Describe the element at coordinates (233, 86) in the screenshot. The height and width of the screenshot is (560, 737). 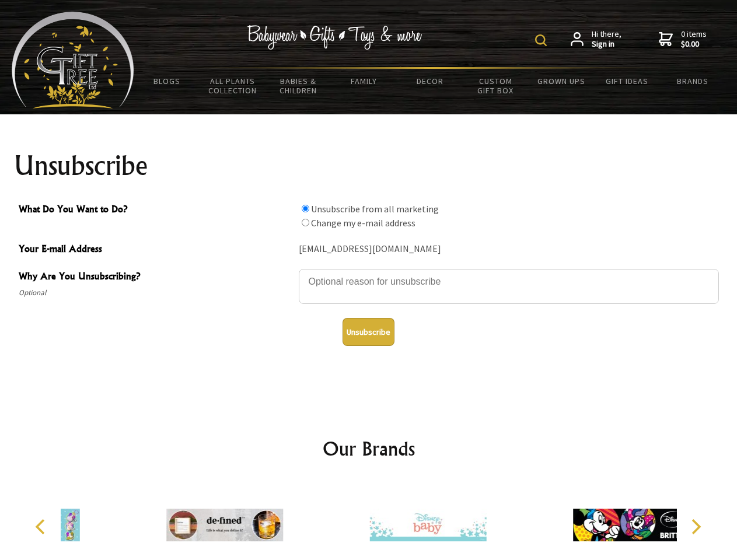
I see `a: All Plants Collection` at that location.